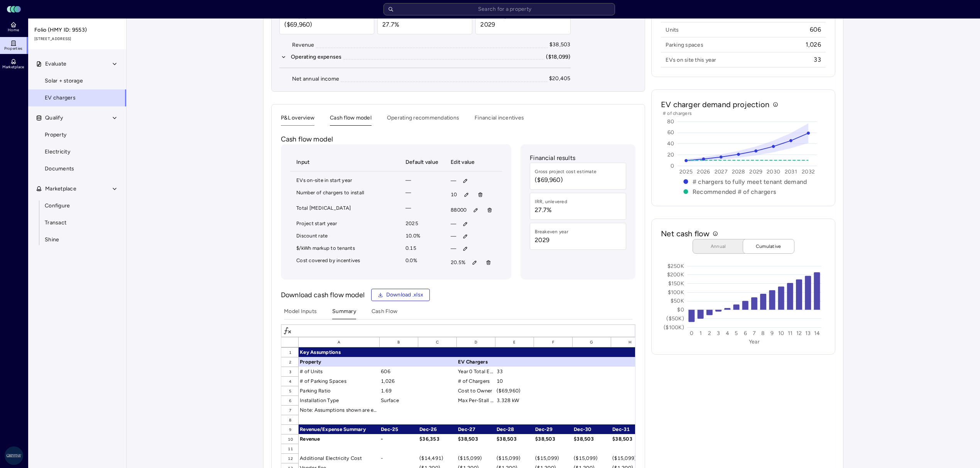  What do you see at coordinates (560, 79) in the screenshot?
I see `div: $20,405` at bounding box center [560, 79].